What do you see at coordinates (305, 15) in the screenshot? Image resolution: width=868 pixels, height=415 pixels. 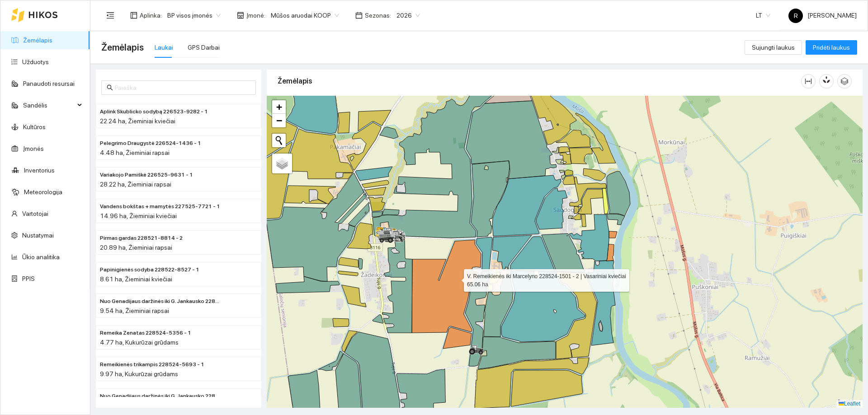 I see `span: Mūšos aruodai KOOP` at bounding box center [305, 15].